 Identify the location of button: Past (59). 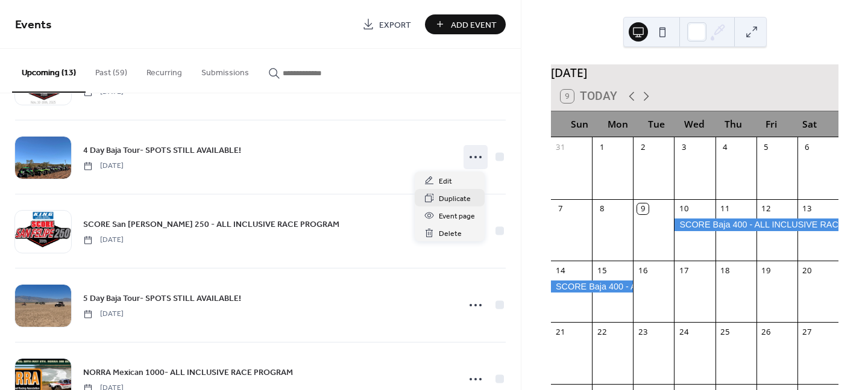
(111, 70).